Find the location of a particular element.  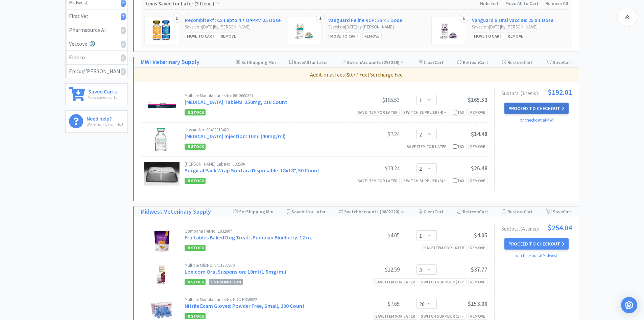

div: $165.53 is located at coordinates (374, 100).